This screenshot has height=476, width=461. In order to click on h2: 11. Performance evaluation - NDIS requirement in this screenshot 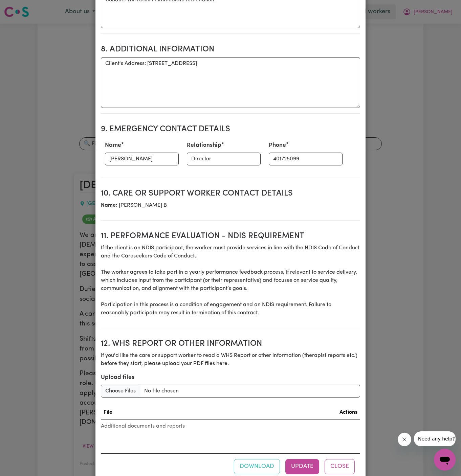, I will do `click(230, 236)`.